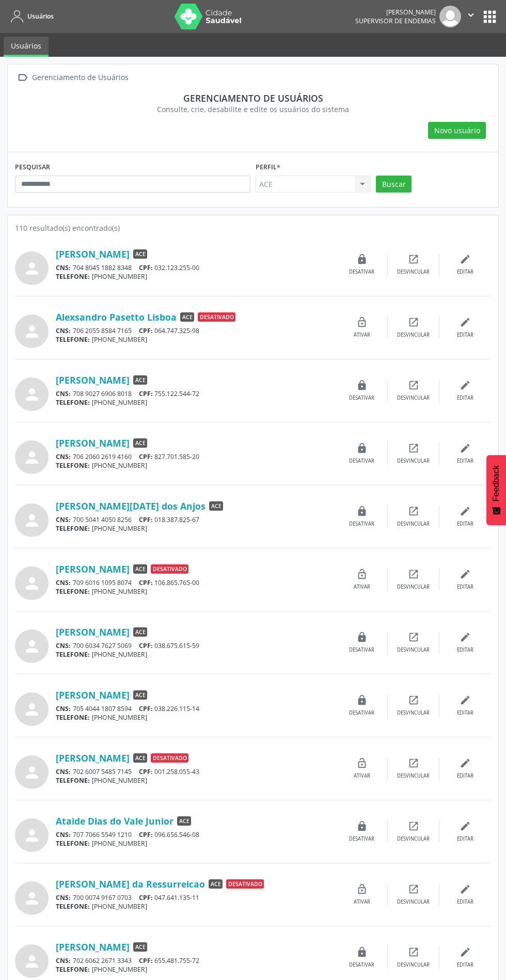 The height and width of the screenshot is (980, 506). Describe the element at coordinates (489, 17) in the screenshot. I see `button: apps` at that location.